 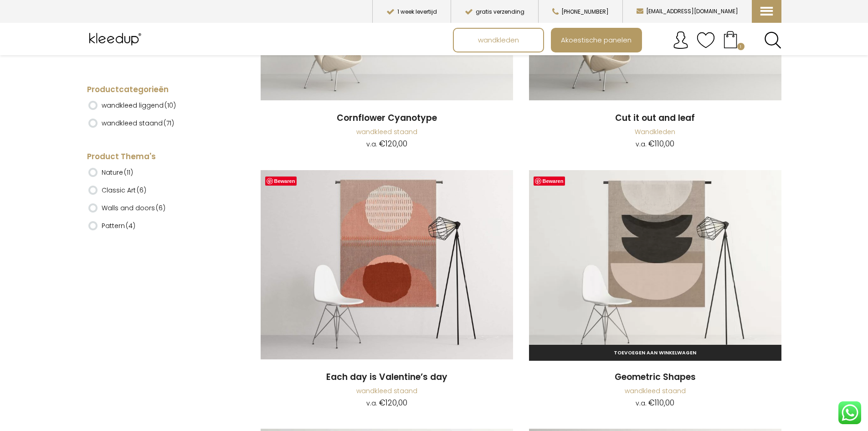 I want to click on span: (10), so click(x=170, y=105).